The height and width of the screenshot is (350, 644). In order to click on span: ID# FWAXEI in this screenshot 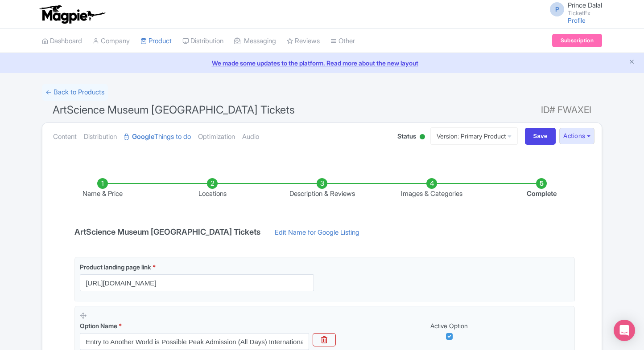, I will do `click(566, 110)`.